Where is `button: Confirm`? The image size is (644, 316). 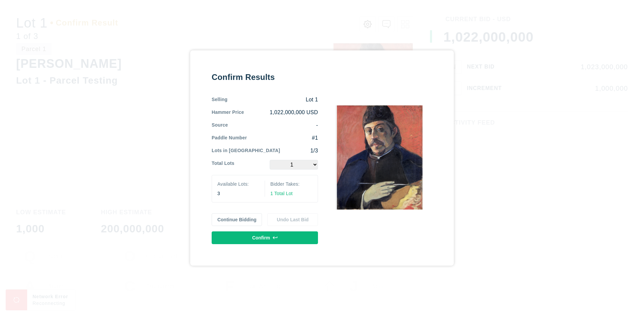 button: Confirm is located at coordinates (264, 238).